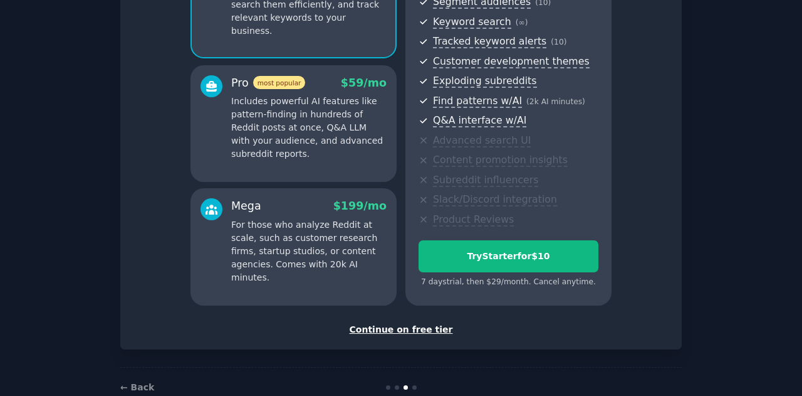 This screenshot has width=802, height=396. I want to click on span: Content promotion insights, so click(500, 160).